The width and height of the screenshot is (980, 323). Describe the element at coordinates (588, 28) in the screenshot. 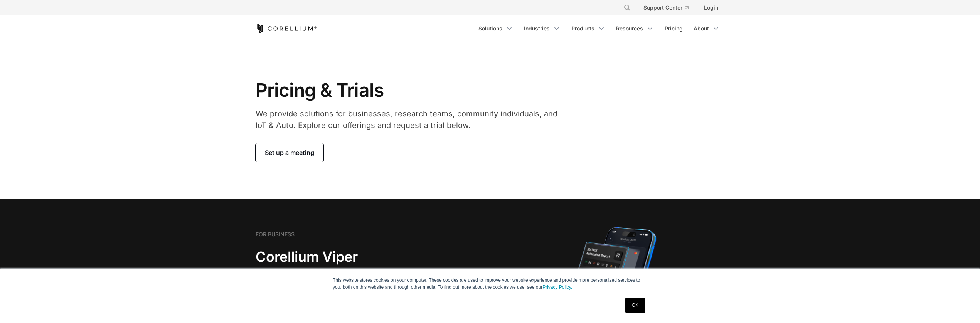

I see `a: Products` at that location.